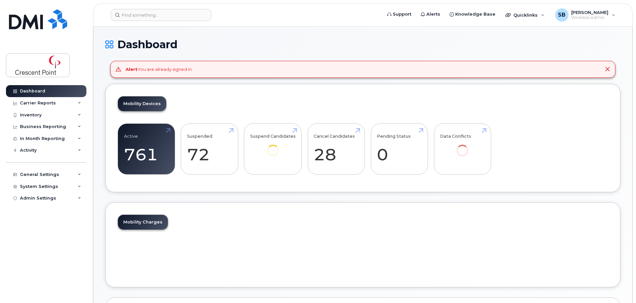 The width and height of the screenshot is (636, 303). Describe the element at coordinates (132, 69) in the screenshot. I see `strong: Alert` at that location.